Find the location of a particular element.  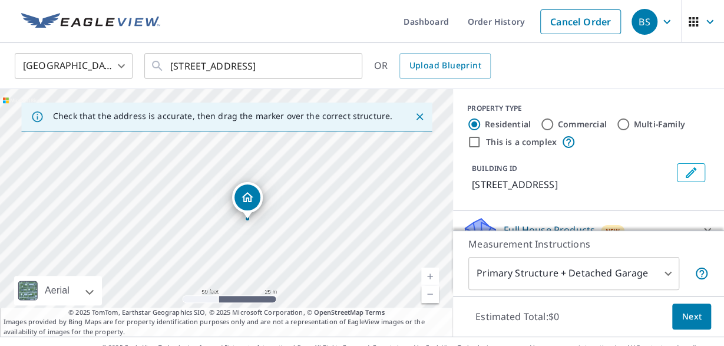

span: © 2025 TomTom, Earthstar Geographics SIO, © 2025 Microsoft Corporation, © is located at coordinates (226, 312).